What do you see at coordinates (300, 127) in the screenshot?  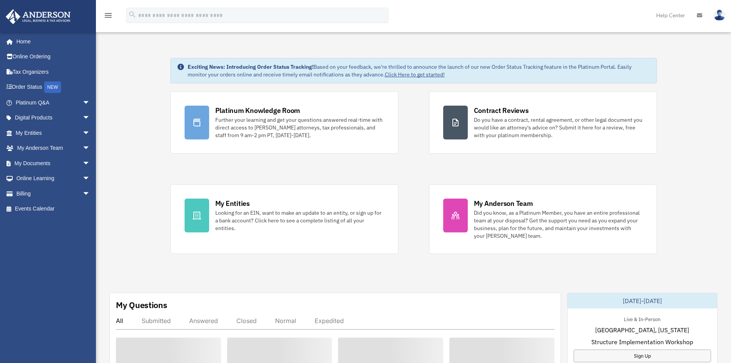 I see `div: Further your learning and get your questions answered real-time with direct access to [PERSON_NAM...` at bounding box center [300, 127].